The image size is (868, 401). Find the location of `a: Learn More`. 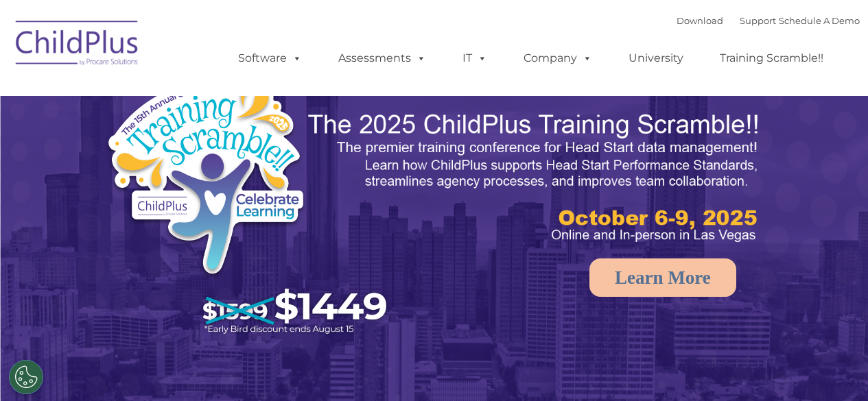

a: Learn More is located at coordinates (663, 278).